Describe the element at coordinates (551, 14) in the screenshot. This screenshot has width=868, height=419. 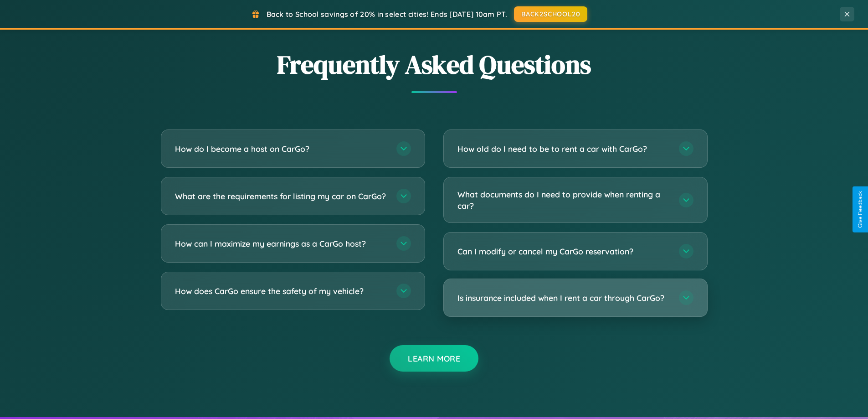
I see `button: BACK2SCHOOL20` at that location.